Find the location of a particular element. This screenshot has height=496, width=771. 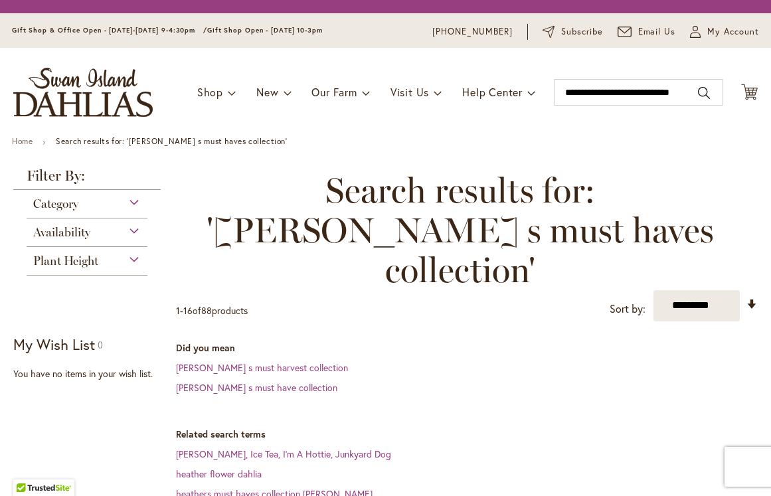

p: - of products is located at coordinates (212, 311).